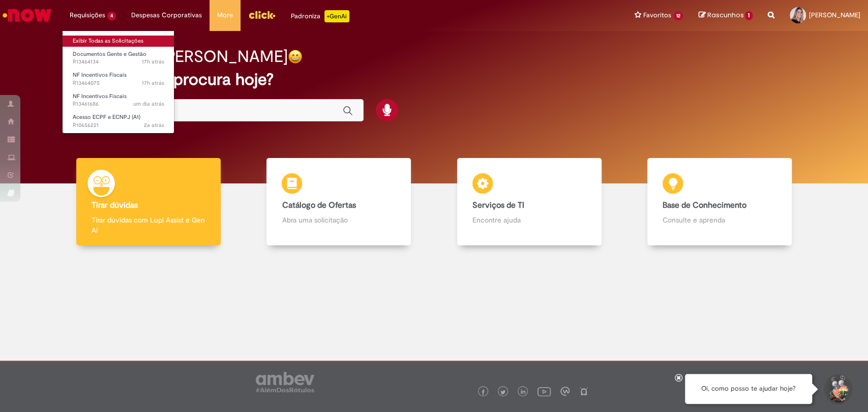 This screenshot has height=412, width=868. What do you see at coordinates (118, 125) in the screenshot?
I see `span: R10656221` at bounding box center [118, 125].